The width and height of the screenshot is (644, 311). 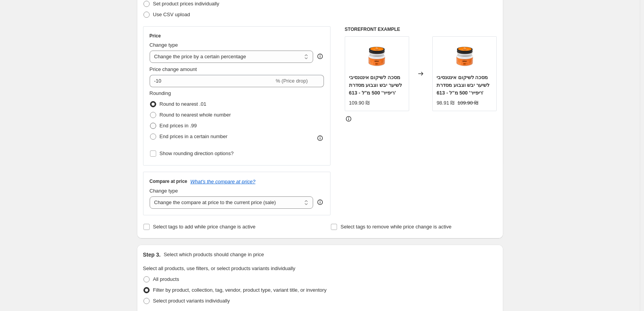 I want to click on button: What's the compare at price?, so click(x=223, y=181).